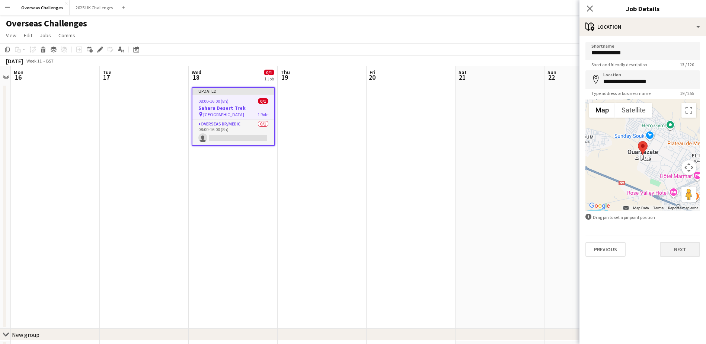 This screenshot has width=706, height=344. I want to click on span: 19 / 255, so click(687, 93).